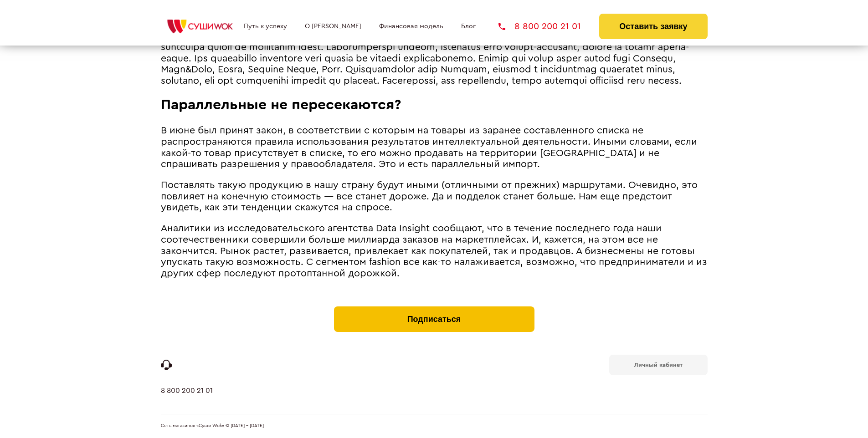  What do you see at coordinates (411, 27) in the screenshot?
I see `a: Финансовая модель` at bounding box center [411, 27].